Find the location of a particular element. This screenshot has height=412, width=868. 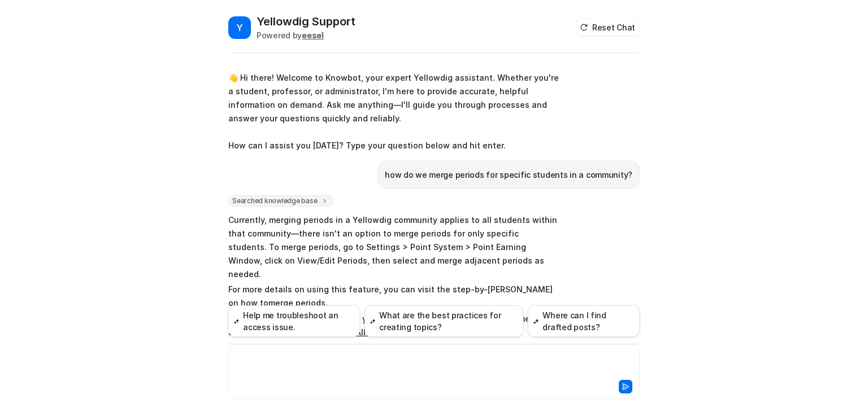

a: merge periods is located at coordinates (297, 303).